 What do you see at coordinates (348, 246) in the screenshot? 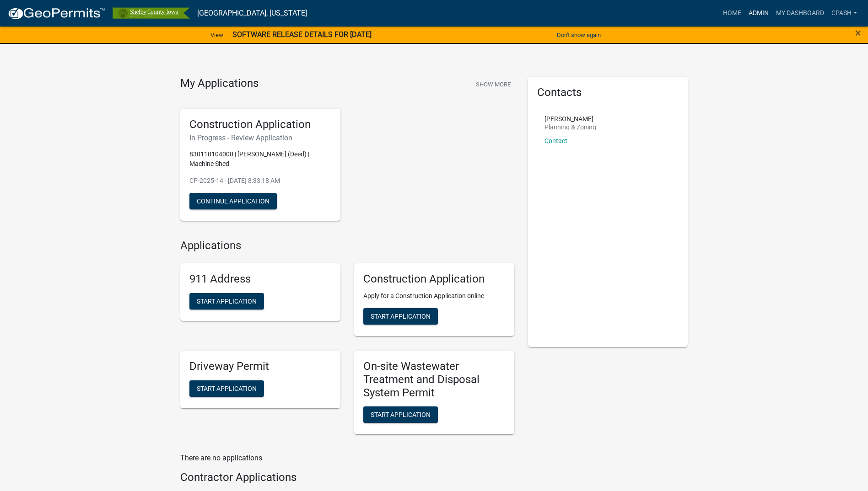
I see `h4: Applications` at bounding box center [348, 246].